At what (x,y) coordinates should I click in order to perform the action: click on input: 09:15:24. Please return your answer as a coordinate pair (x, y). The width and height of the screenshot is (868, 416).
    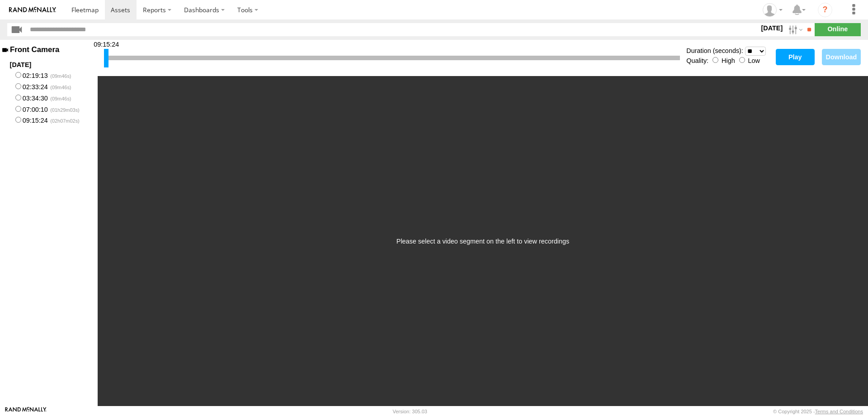
    Looking at the image, I should click on (18, 119).